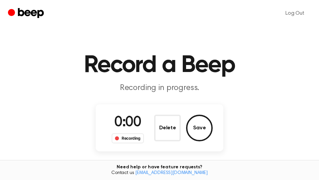 This screenshot has height=180, width=319. I want to click on button: Save Audio Record, so click(200, 128).